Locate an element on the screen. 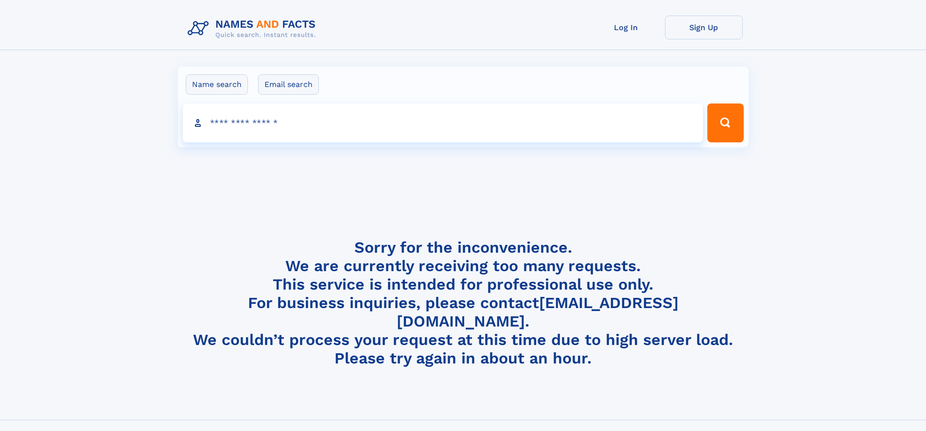  a: Sign Up is located at coordinates (704, 27).